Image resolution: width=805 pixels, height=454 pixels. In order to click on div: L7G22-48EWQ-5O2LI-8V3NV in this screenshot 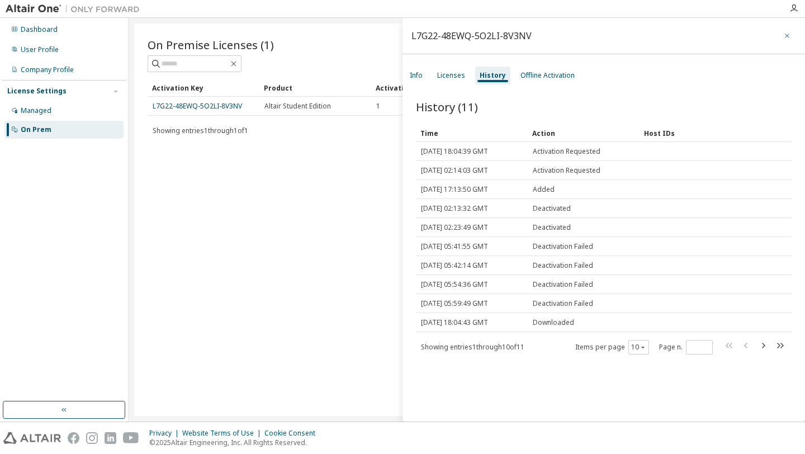, I will do `click(472, 36)`.